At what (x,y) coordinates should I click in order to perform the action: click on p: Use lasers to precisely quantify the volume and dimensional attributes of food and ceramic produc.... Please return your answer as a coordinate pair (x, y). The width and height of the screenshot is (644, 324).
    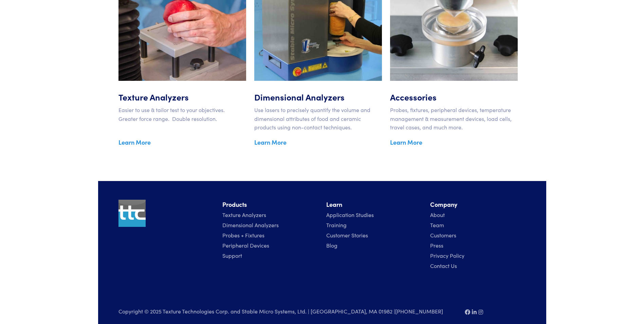
    Looking at the image, I should click on (318, 119).